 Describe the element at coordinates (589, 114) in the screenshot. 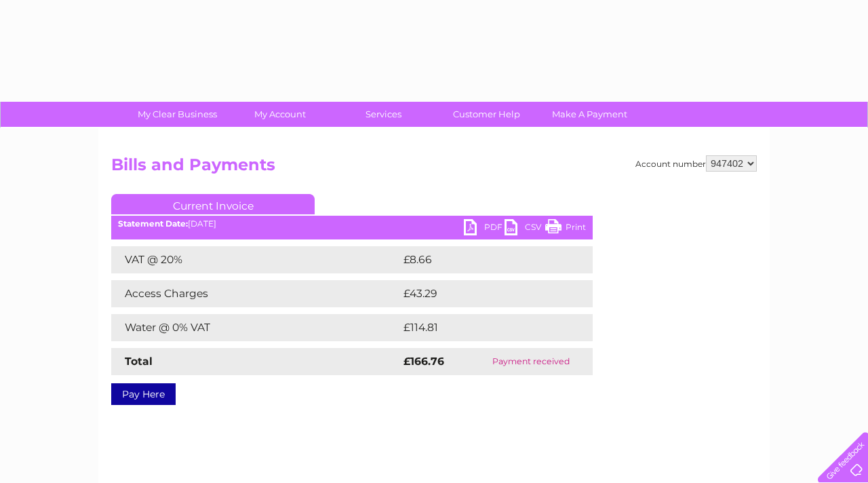

I see `a: Make A Payment` at that location.